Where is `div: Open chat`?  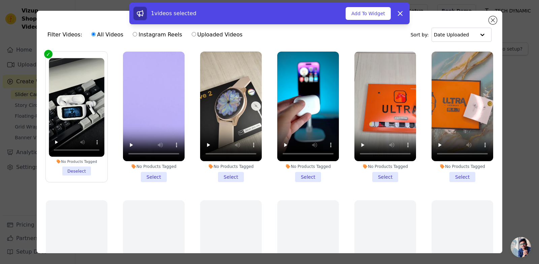
div: Open chat is located at coordinates (521, 247).